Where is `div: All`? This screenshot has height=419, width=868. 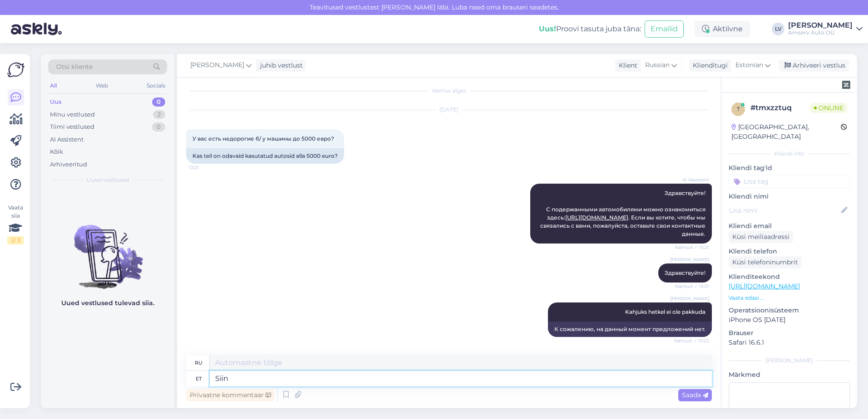
div: All is located at coordinates (53, 86).